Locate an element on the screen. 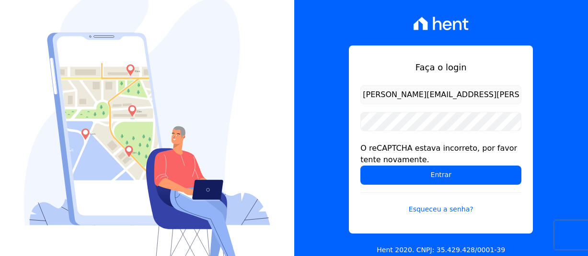 This screenshot has width=588, height=256. h1: Faça o login is located at coordinates (441, 67).